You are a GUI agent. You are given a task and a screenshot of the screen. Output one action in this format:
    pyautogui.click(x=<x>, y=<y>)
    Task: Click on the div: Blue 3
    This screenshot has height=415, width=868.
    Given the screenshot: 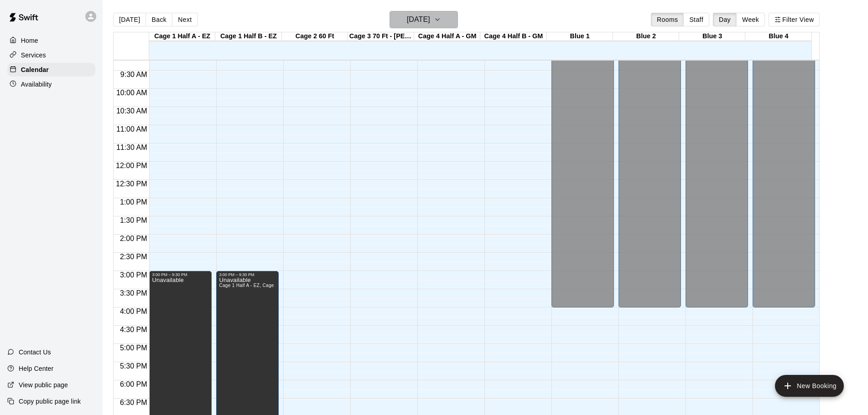 What is the action you would take?
    pyautogui.click(x=712, y=36)
    